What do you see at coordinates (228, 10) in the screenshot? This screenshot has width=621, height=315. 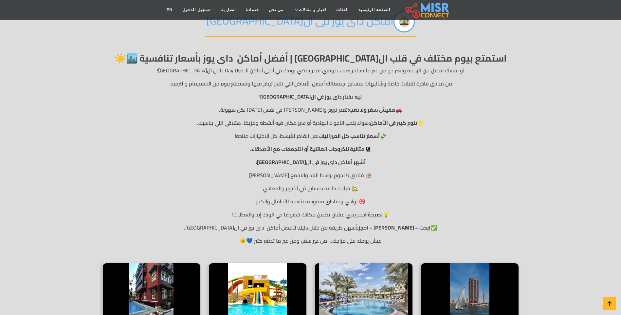 I see `a: اتصل بنا` at bounding box center [228, 10].